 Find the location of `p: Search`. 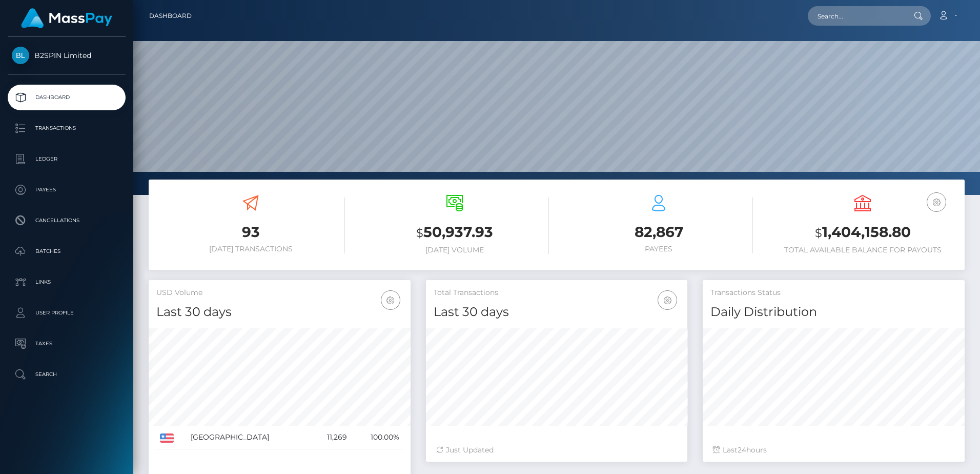

p: Search is located at coordinates (67, 374).